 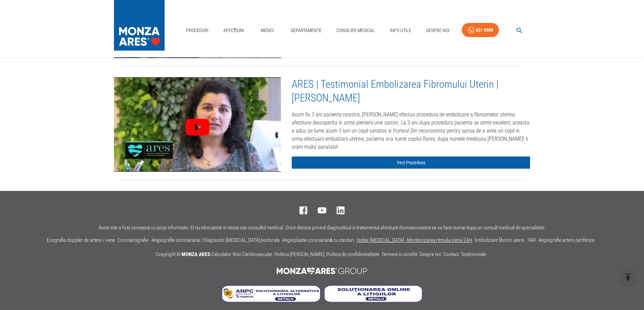 I want to click on div: 031 9300, so click(x=485, y=30).